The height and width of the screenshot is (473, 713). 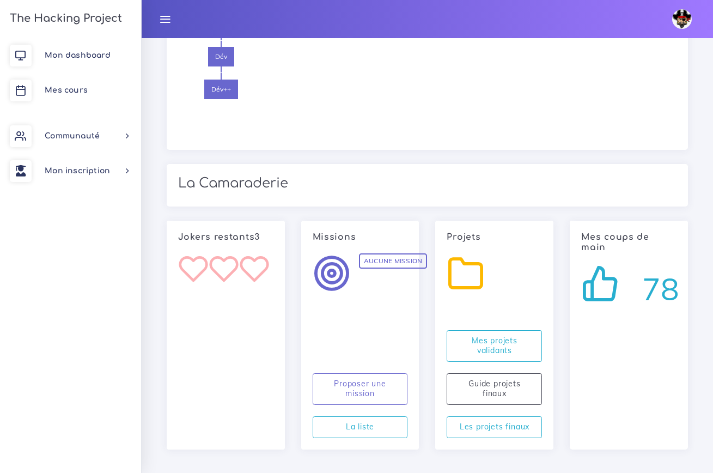 I want to click on span: Dév, so click(x=221, y=57).